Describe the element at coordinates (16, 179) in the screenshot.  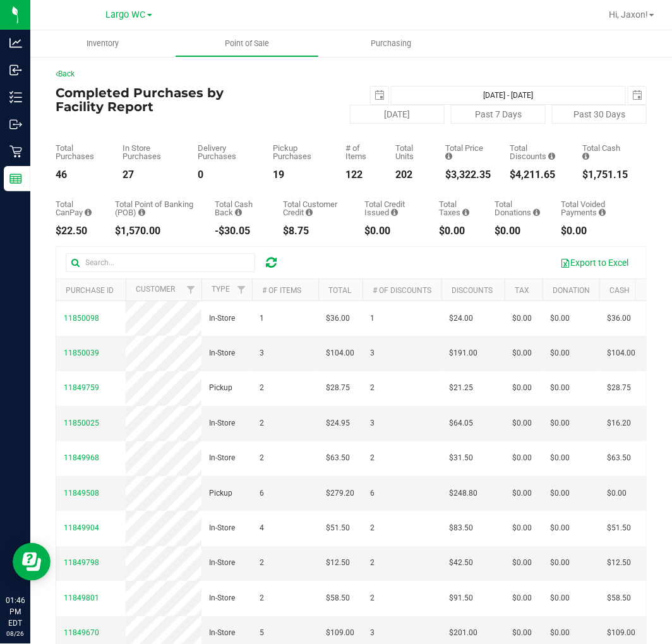
I see `inline-svg: Reports` at that location.